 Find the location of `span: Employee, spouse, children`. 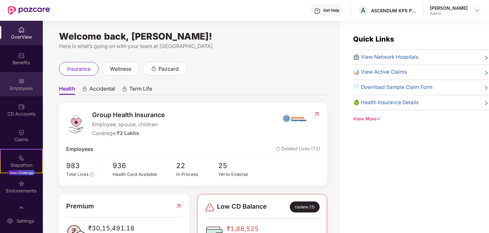

span: Employee, spouse, children is located at coordinates (128, 125).